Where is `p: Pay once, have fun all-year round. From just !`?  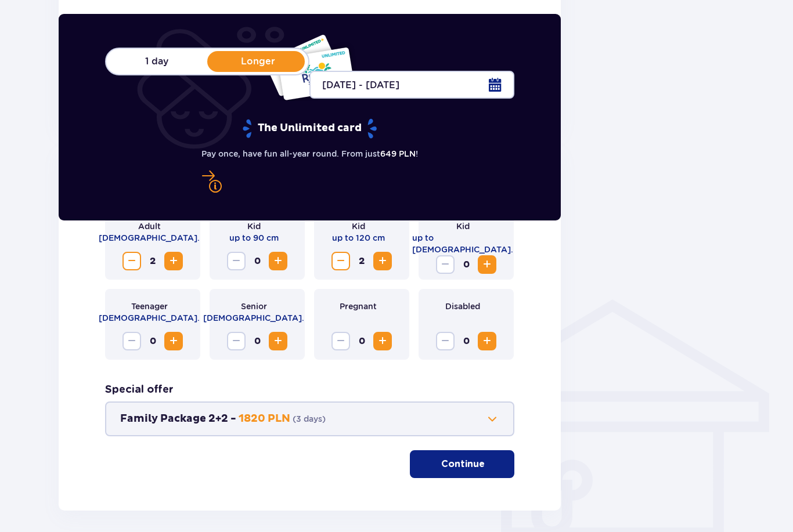
p: Pay once, have fun all-year round. From just ! is located at coordinates (309, 154).